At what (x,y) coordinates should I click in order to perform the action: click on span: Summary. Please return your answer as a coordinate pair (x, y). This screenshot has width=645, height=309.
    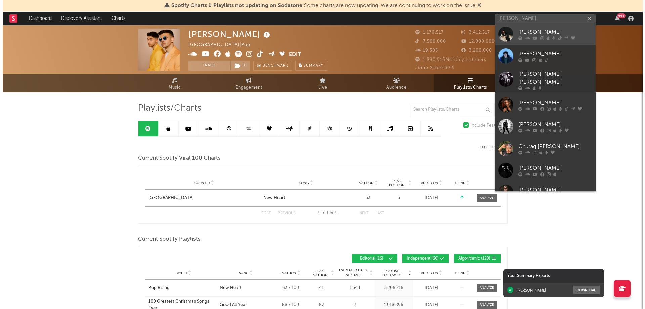
    Looking at the image, I should click on (311, 66).